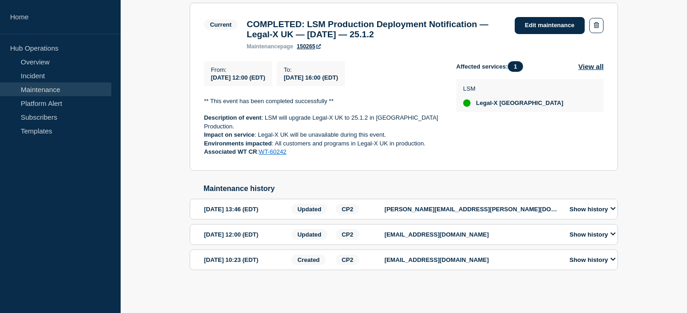  What do you see at coordinates (513, 88) in the screenshot?
I see `p: LSM` at bounding box center [513, 88].